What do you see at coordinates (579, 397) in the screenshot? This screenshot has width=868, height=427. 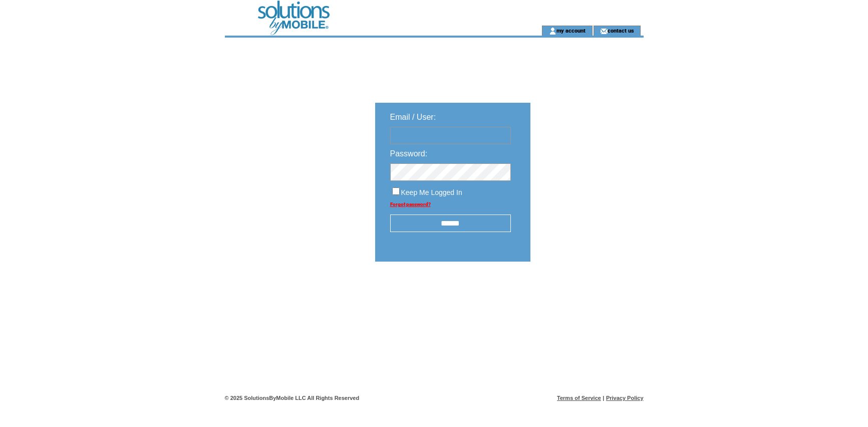 I see `a: Terms of Service` at bounding box center [579, 397].